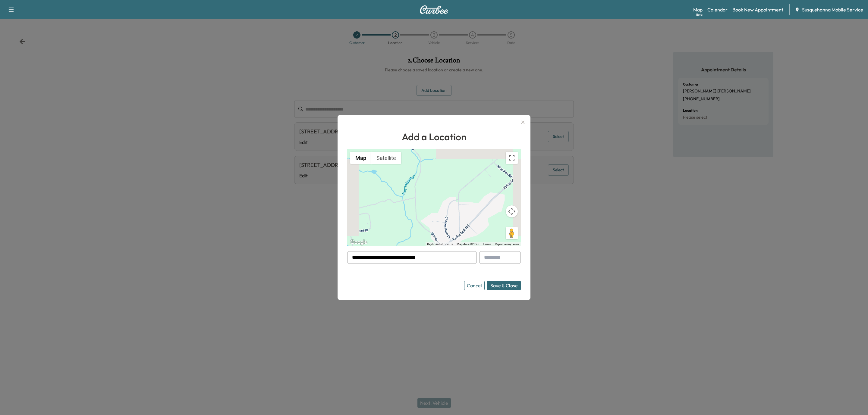 The height and width of the screenshot is (415, 868). Describe the element at coordinates (386, 158) in the screenshot. I see `button: Show satellite imagery` at that location.